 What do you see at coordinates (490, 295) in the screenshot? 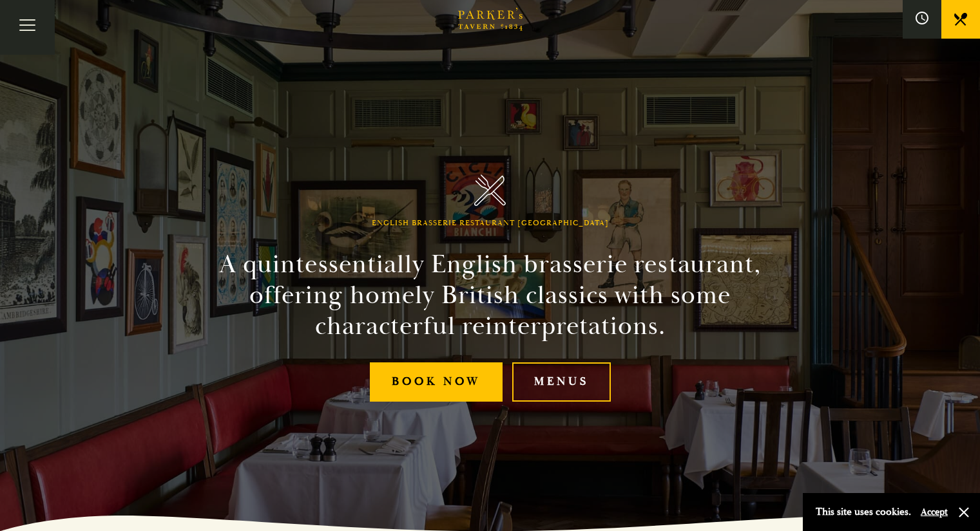
I see `h2: A quintessentially English brasserie restaurant, offering homely British classics with some chara...` at bounding box center [490, 295].